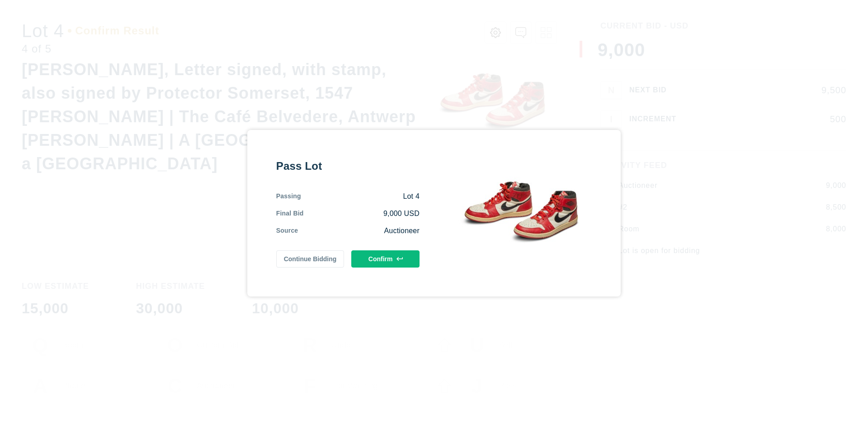 Image resolution: width=868 pixels, height=426 pixels. Describe the element at coordinates (310, 259) in the screenshot. I see `button: Continue Bidding` at that location.